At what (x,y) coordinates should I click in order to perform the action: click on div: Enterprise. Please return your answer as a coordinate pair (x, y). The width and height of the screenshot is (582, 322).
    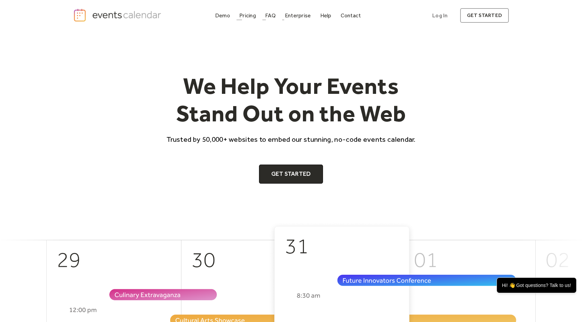
    Looking at the image, I should click on (298, 15).